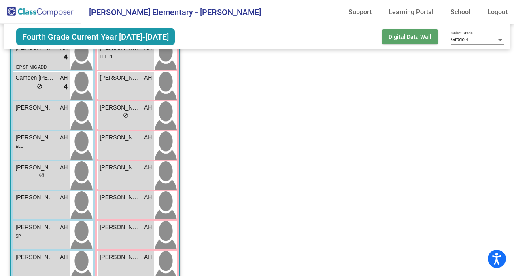 The width and height of the screenshot is (514, 276). I want to click on span: SP, so click(18, 236).